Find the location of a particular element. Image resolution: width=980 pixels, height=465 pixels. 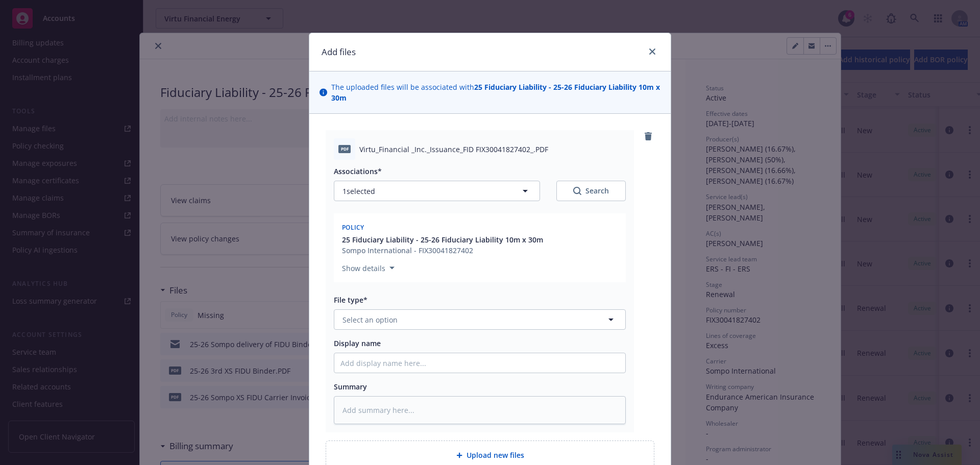

span: Display name is located at coordinates (357, 343).